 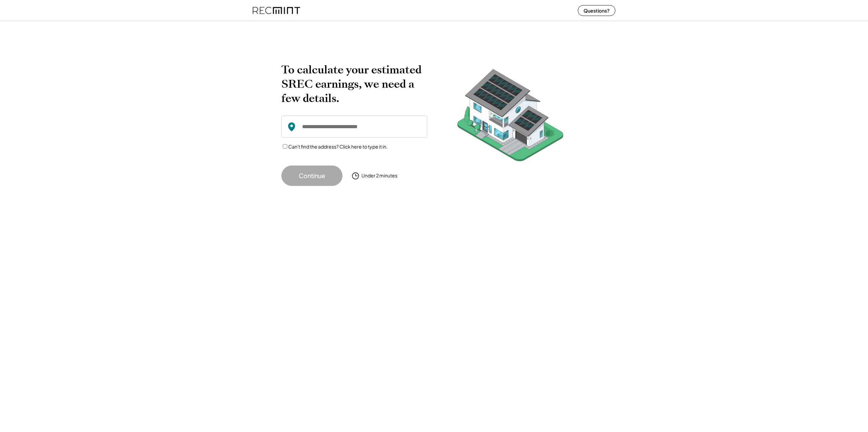 I want to click on h2: To calculate your estimated SREC earnings, we need a few details., so click(x=354, y=84).